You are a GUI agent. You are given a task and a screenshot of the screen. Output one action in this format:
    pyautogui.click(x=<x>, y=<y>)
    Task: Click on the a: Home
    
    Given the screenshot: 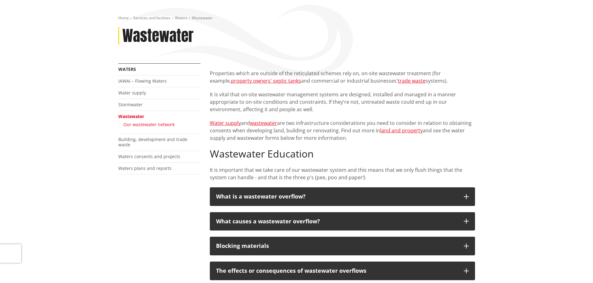 What is the action you would take?
    pyautogui.click(x=124, y=18)
    